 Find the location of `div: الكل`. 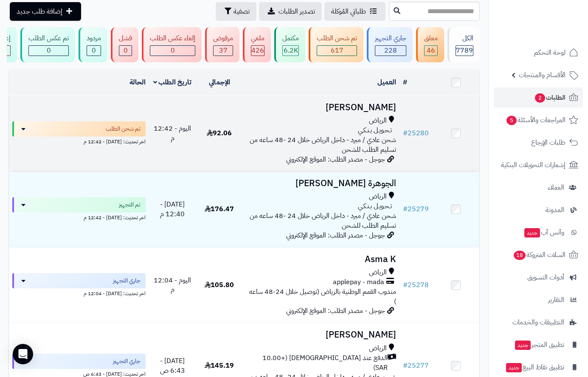

div: الكل is located at coordinates (464, 38).